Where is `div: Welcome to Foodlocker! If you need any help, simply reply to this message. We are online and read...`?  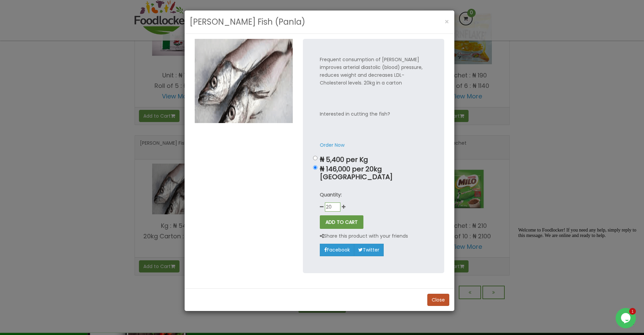 div: Welcome to Foodlocker! If you need any help, simply reply to this message. We are online and read... is located at coordinates (63, 8).